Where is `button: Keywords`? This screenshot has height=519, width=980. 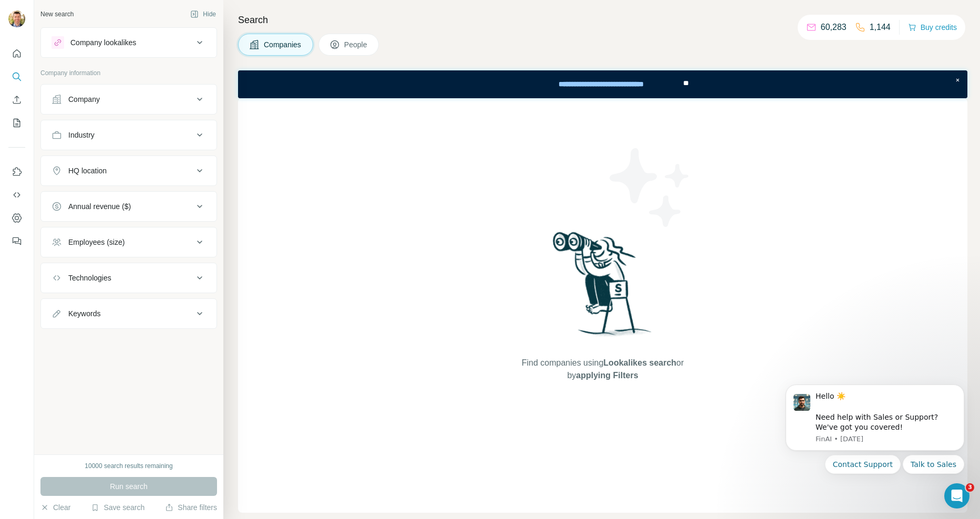
button: Keywords is located at coordinates (128, 314).